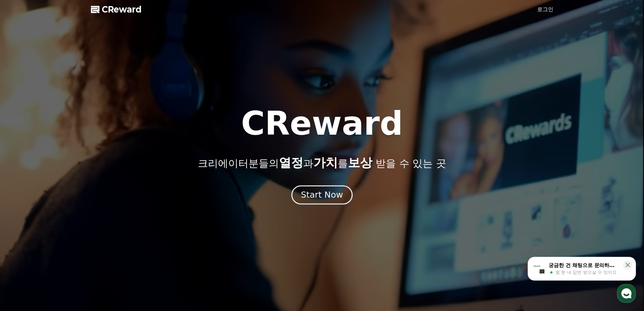 The height and width of the screenshot is (311, 644). I want to click on div: Start Now, so click(322, 195).